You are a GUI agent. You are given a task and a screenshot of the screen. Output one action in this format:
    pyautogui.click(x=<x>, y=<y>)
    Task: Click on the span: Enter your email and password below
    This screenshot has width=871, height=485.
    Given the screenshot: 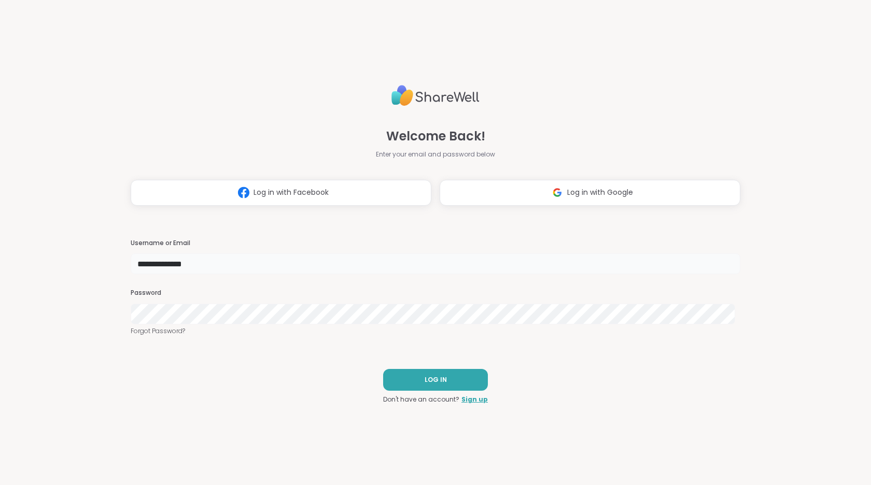 What is the action you would take?
    pyautogui.click(x=436, y=155)
    